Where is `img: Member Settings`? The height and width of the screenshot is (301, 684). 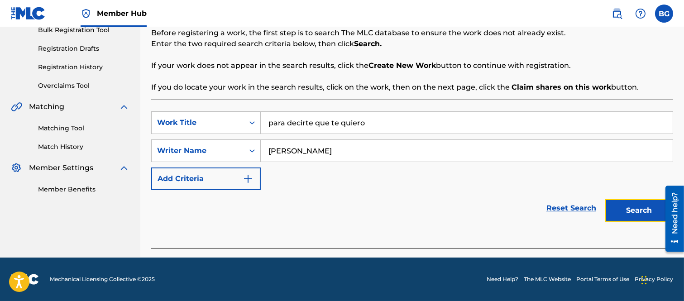 img: Member Settings is located at coordinates (16, 168).